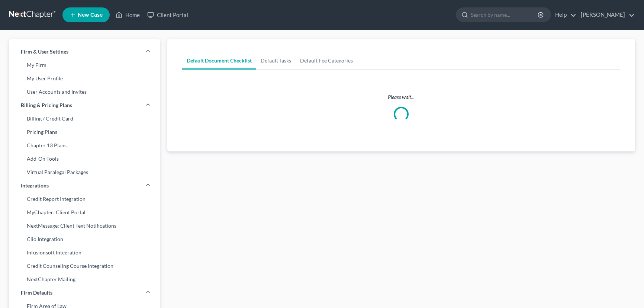  I want to click on span: Integrations, so click(35, 186).